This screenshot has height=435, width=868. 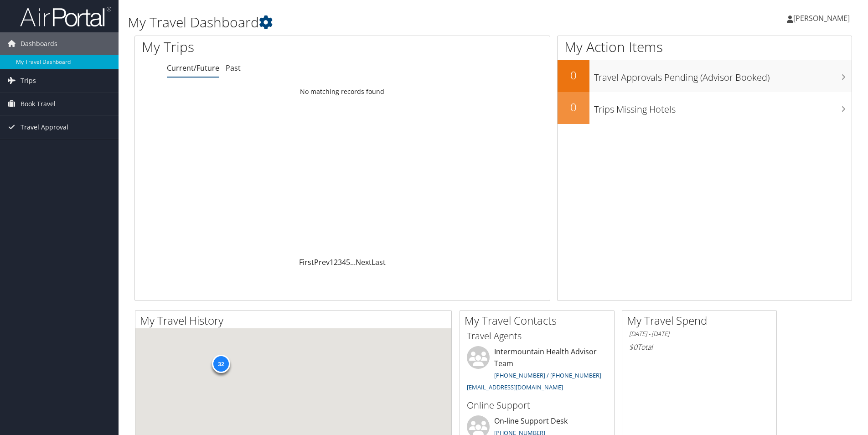 What do you see at coordinates (344, 262) in the screenshot?
I see `a: 4` at bounding box center [344, 262].